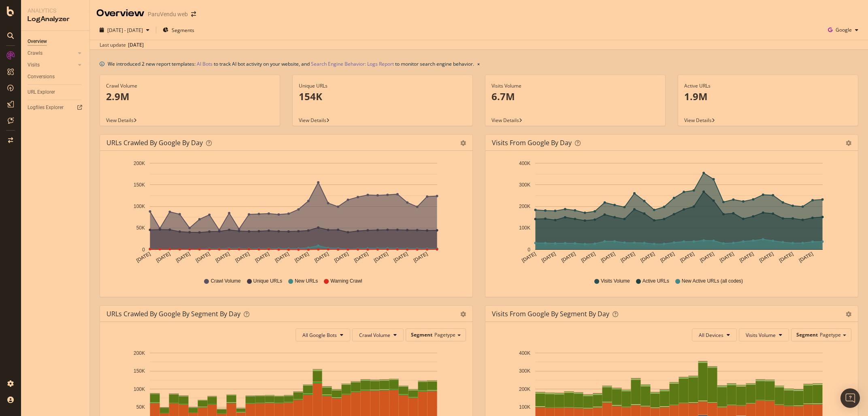 This screenshot has width=868, height=416. I want to click on div: Last update, so click(122, 45).